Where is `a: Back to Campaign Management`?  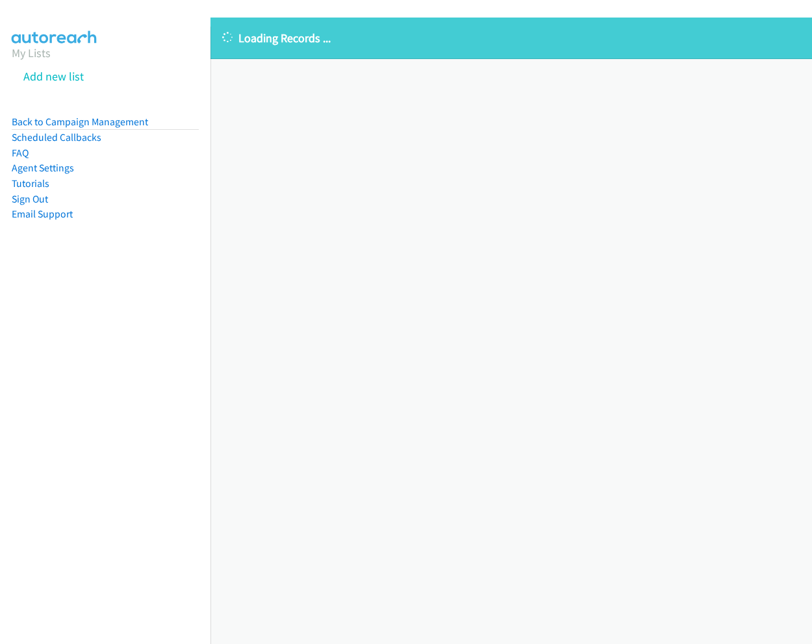 a: Back to Campaign Management is located at coordinates (80, 122).